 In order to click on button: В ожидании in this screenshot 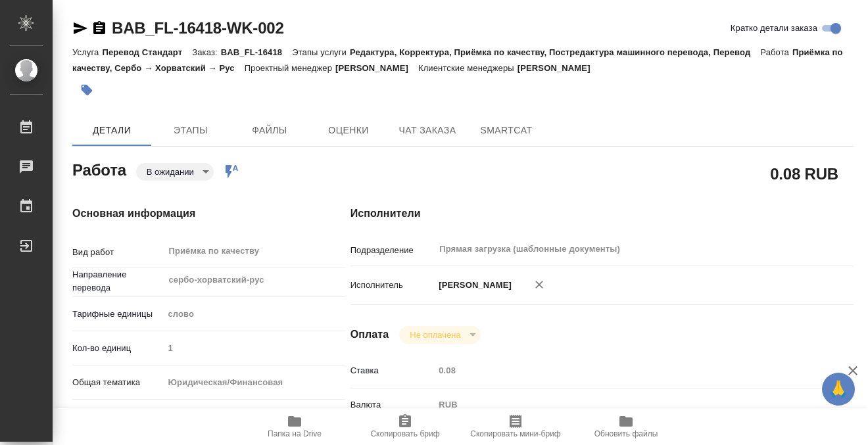, I will do `click(170, 172)`.